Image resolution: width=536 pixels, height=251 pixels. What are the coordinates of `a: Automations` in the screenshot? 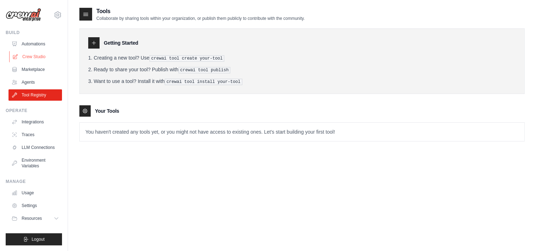 It's located at (35, 44).